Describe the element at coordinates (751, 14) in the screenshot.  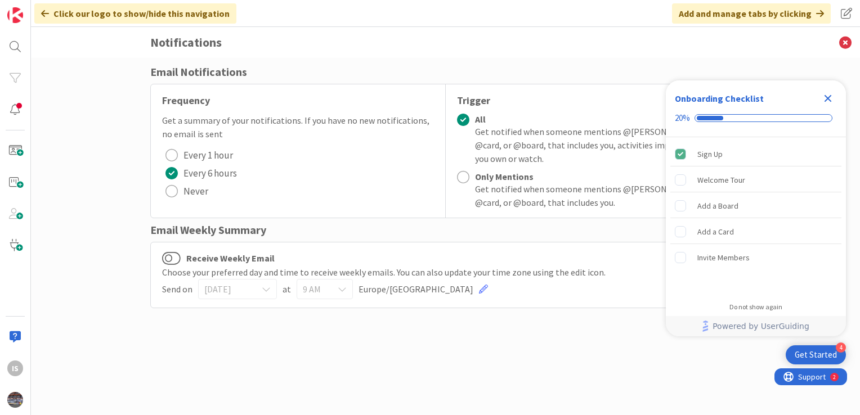
I see `div: Add and manage tabs by clicking` at that location.